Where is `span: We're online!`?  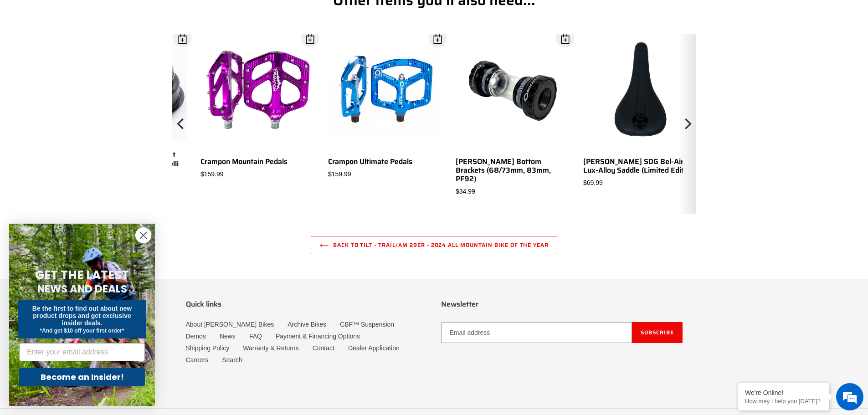
span: We're online! is located at coordinates (89, 161).